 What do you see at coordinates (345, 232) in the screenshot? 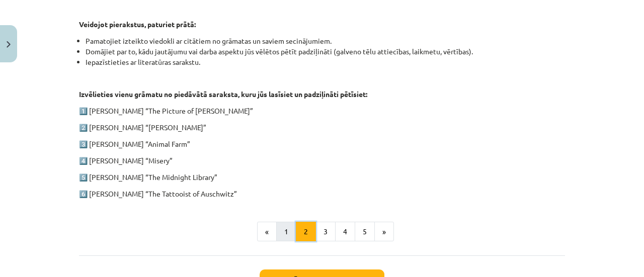
I see `button: 4` at bounding box center [345, 232].